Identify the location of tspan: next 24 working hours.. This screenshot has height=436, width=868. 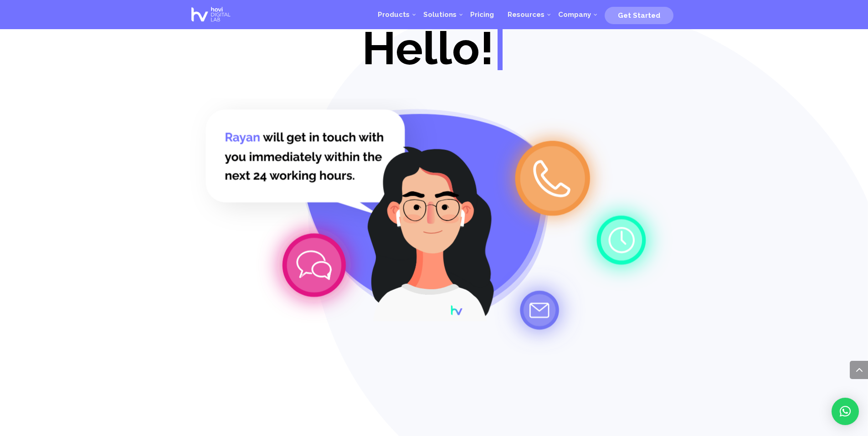
(290, 175).